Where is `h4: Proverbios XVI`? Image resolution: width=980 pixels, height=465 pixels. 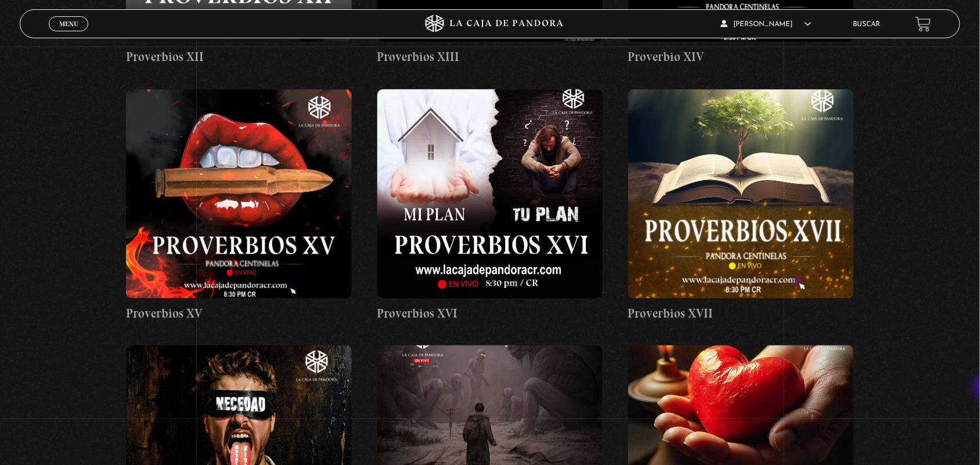
h4: Proverbios XVI is located at coordinates (490, 313).